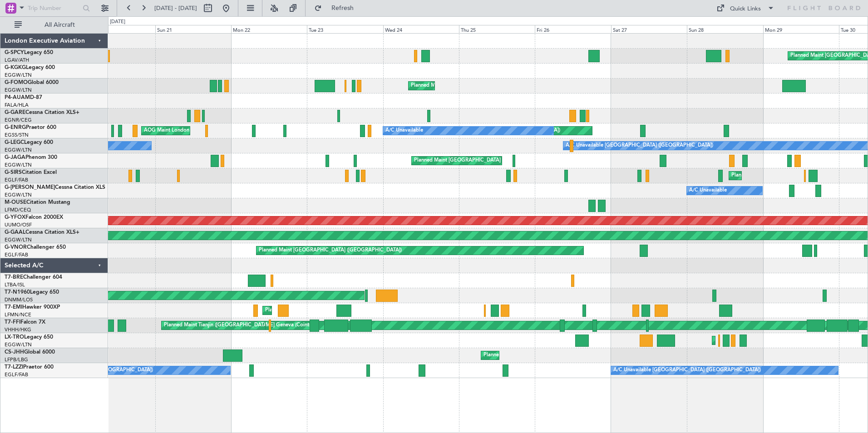  I want to click on a: LGAV/ATH, so click(17, 60).